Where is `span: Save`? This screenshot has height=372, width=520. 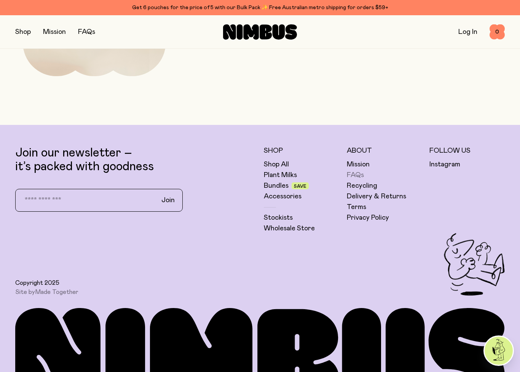
span: Save is located at coordinates (300, 186).